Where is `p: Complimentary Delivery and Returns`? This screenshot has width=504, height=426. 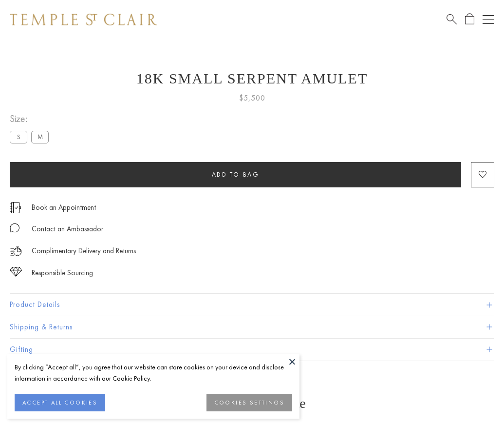
p: Complimentary Delivery and Returns is located at coordinates (84, 251).